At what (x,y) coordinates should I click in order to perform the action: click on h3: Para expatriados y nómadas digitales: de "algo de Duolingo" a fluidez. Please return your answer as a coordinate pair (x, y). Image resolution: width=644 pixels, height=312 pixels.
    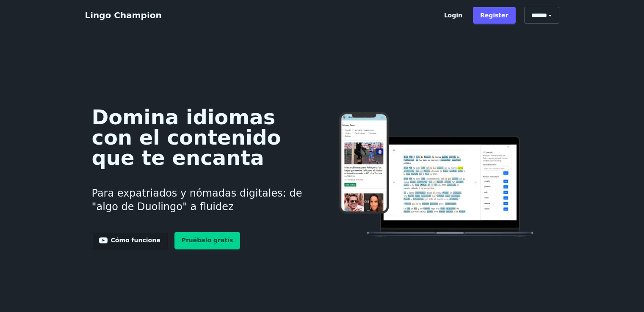
    Looking at the image, I should click on (200, 200).